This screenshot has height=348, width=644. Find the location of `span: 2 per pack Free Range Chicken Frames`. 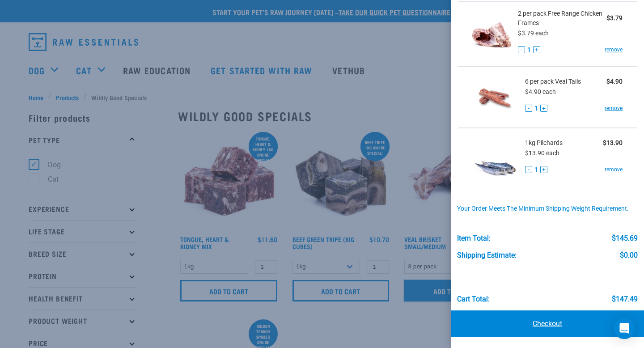

span: 2 per pack Free Range Chicken Frames is located at coordinates (562, 18).